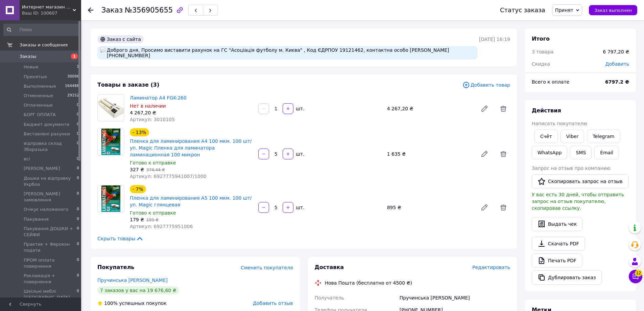 The image size is (644, 311). What do you see at coordinates (636, 276) in the screenshot?
I see `button: Чат с покупателем12` at bounding box center [636, 276].